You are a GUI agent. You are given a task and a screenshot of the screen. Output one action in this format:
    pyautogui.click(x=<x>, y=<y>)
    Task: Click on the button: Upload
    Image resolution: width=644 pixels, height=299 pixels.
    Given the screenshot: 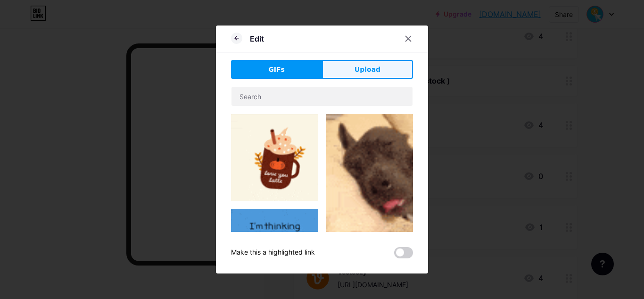 What is the action you would take?
    pyautogui.click(x=367, y=69)
    